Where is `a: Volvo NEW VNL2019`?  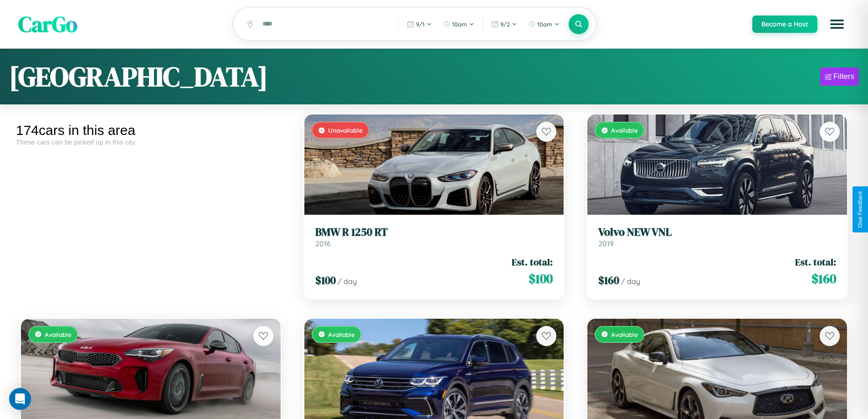 a: Volvo NEW VNL2019 is located at coordinates (717, 236).